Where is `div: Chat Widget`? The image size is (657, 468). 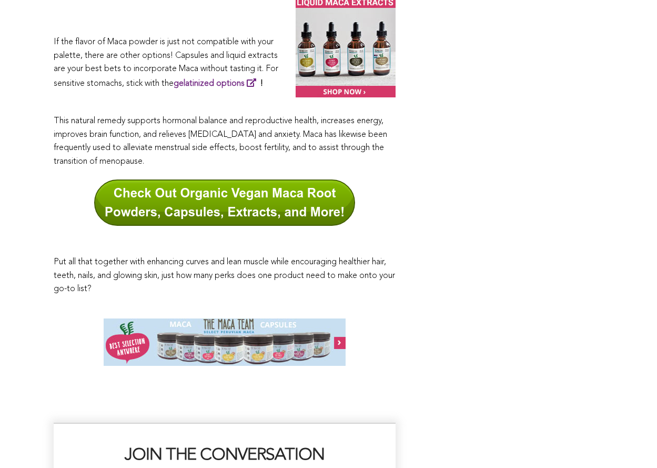 div: Chat Widget is located at coordinates (631, 442).